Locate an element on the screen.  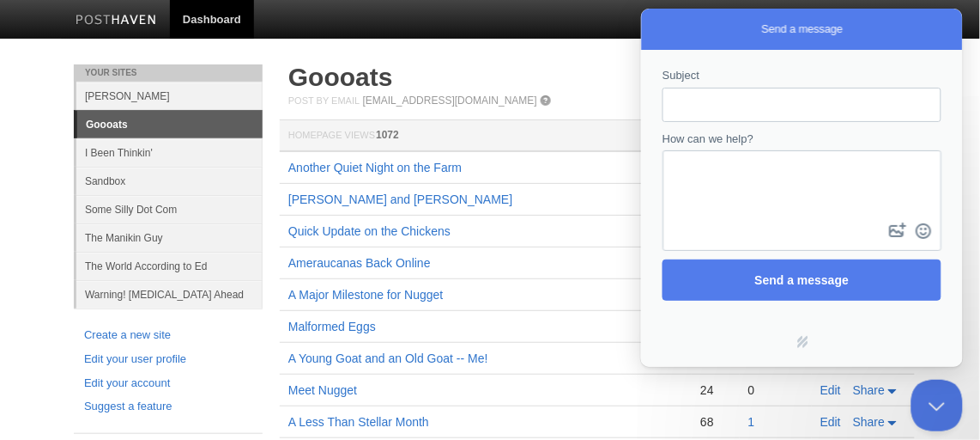
a: Ameraucanas Back Online is located at coordinates (359, 263).